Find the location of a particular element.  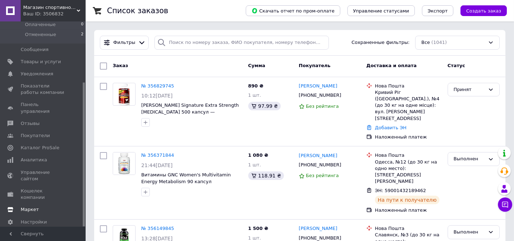

span: Статус is located at coordinates (457, 65).